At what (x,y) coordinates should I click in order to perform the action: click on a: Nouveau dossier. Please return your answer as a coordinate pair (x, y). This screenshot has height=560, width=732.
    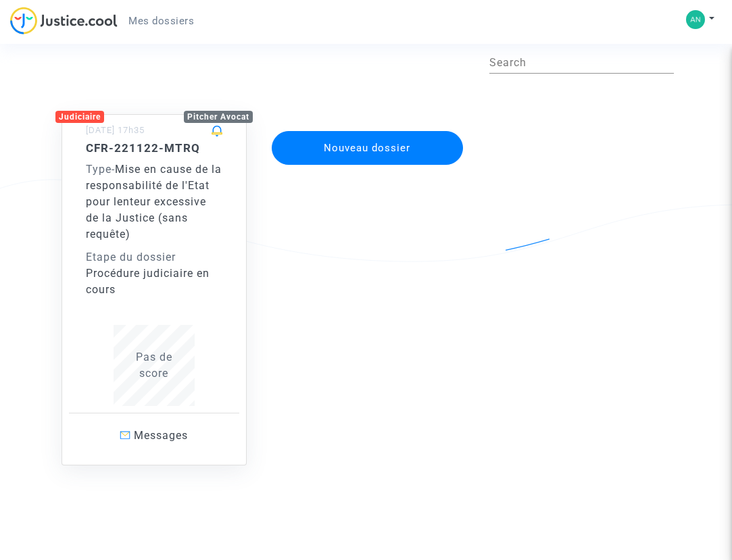
    Looking at the image, I should click on (367, 129).